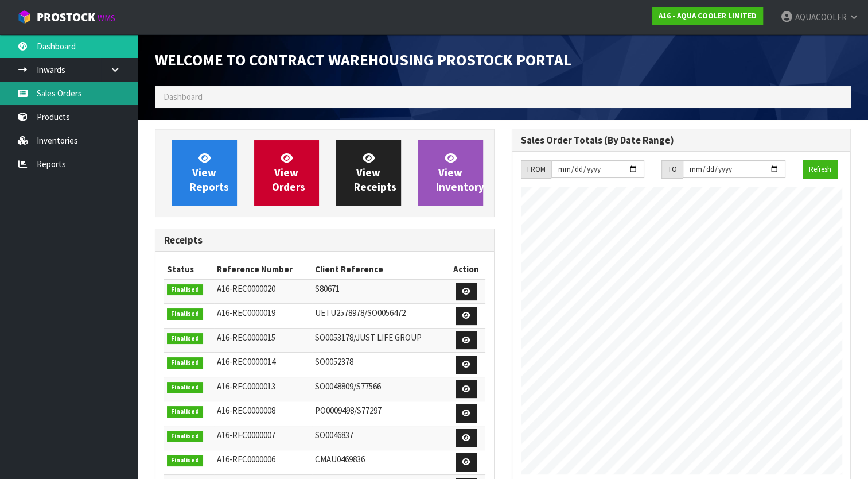 The width and height of the screenshot is (868, 479). What do you see at coordinates (466, 269) in the screenshot?
I see `th: Action` at bounding box center [466, 269].